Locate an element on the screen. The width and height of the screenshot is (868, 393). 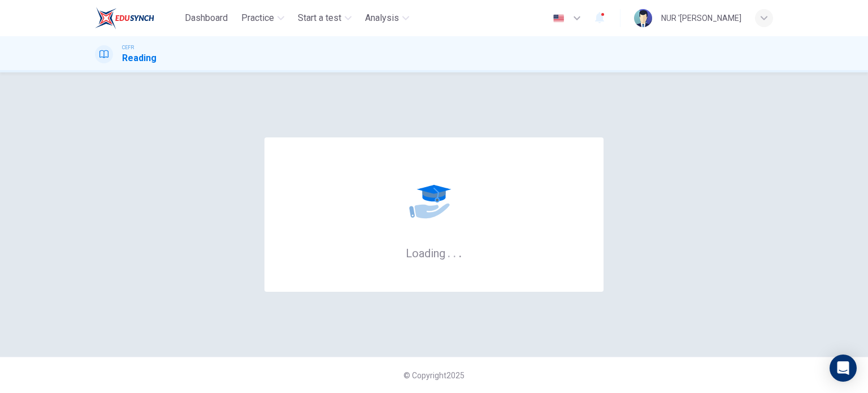
img: Profile picture is located at coordinates (643, 18).